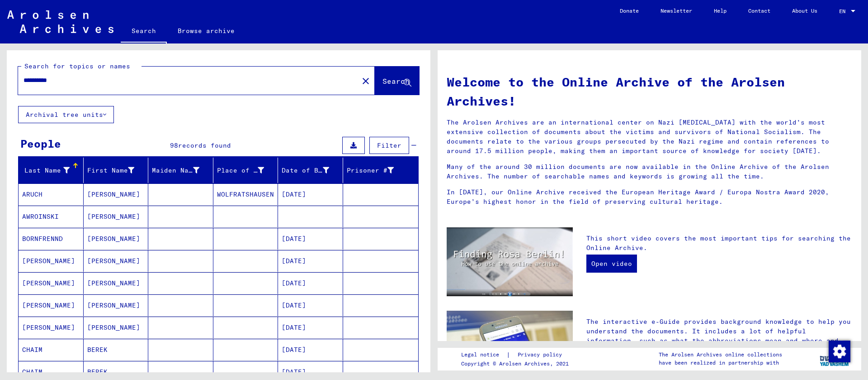 The height and width of the screenshot is (380, 868). Describe the element at coordinates (542, 354) in the screenshot. I see `a: Privacy policy` at that location.